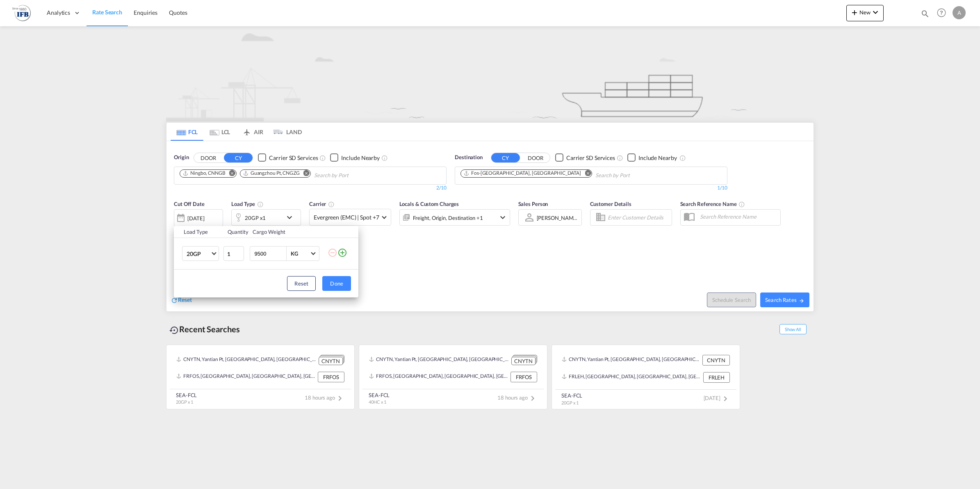 The image size is (980, 489). I want to click on div: Cargo Weight, so click(288, 231).